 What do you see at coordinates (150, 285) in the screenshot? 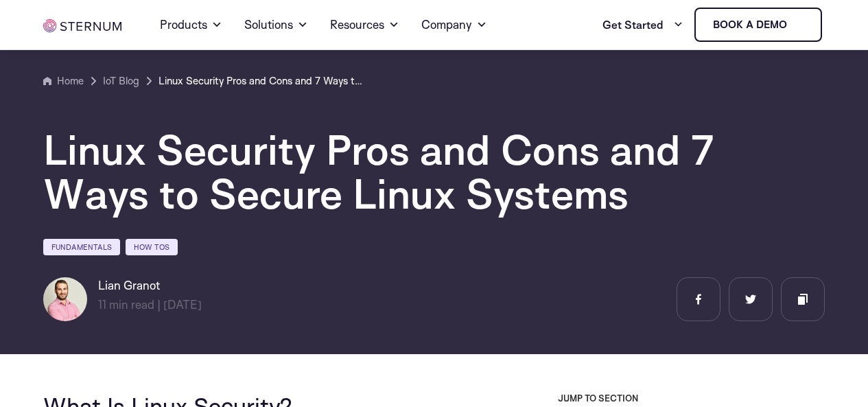
I see `h6: Lian Granot` at bounding box center [150, 285].